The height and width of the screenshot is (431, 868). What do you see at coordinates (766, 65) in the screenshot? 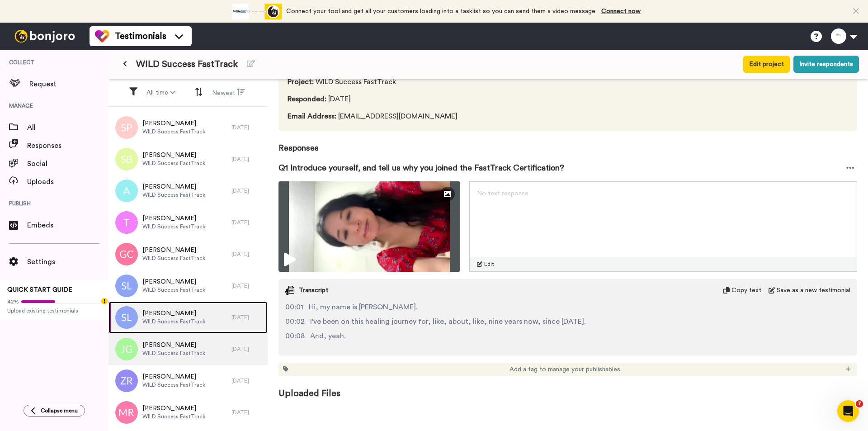
I see `button: Edit project` at bounding box center [766, 65].